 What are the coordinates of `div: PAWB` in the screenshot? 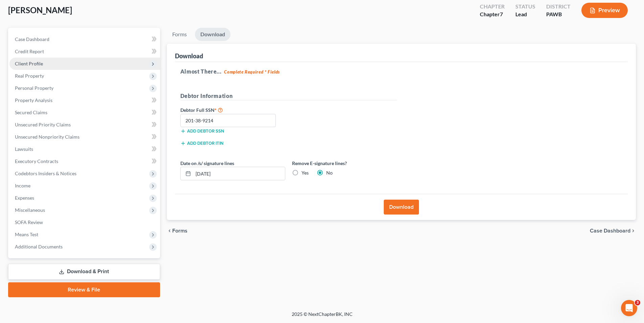 It's located at (559, 14).